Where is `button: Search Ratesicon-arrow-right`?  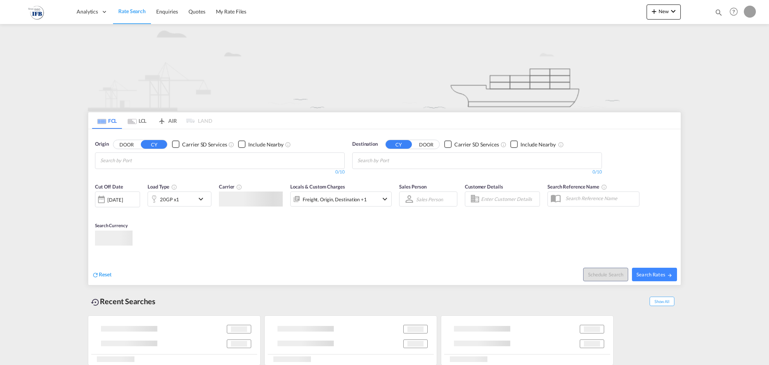
button: Search Ratesicon-arrow-right is located at coordinates (654, 274).